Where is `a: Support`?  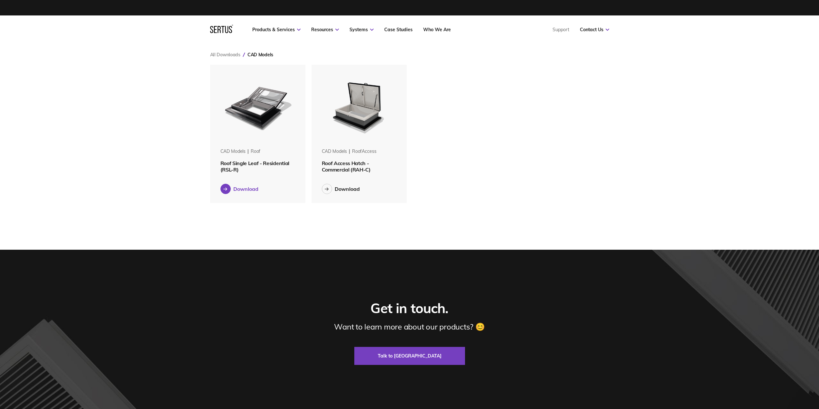
a: Support is located at coordinates (561, 30).